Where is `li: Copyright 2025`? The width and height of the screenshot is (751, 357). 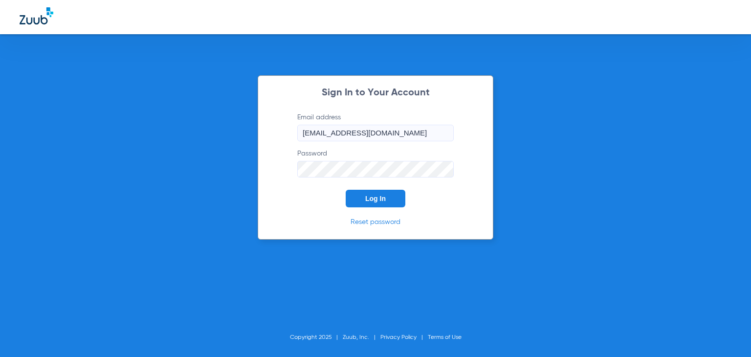 li: Copyright 2025 is located at coordinates (316, 337).